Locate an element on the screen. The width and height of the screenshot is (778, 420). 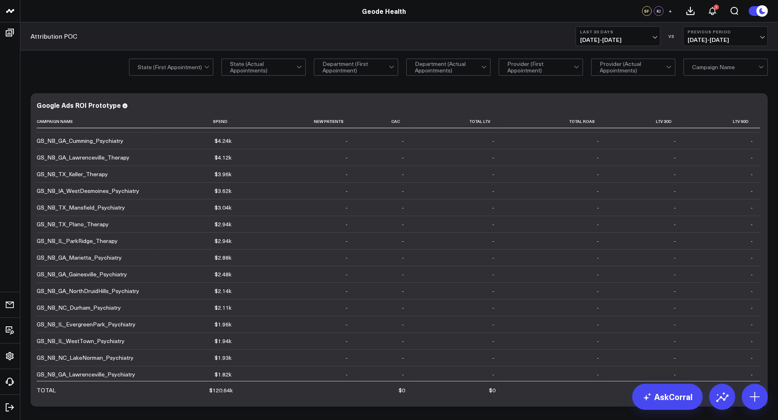
b: Previous Period is located at coordinates (726, 32).